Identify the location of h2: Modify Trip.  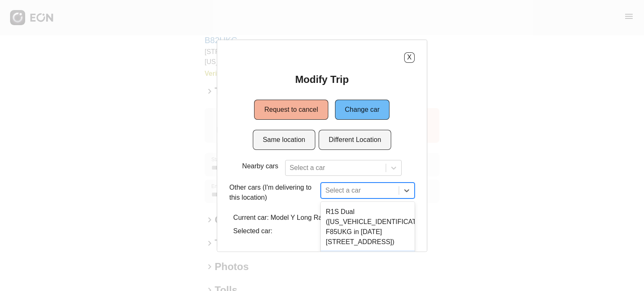
(322, 79).